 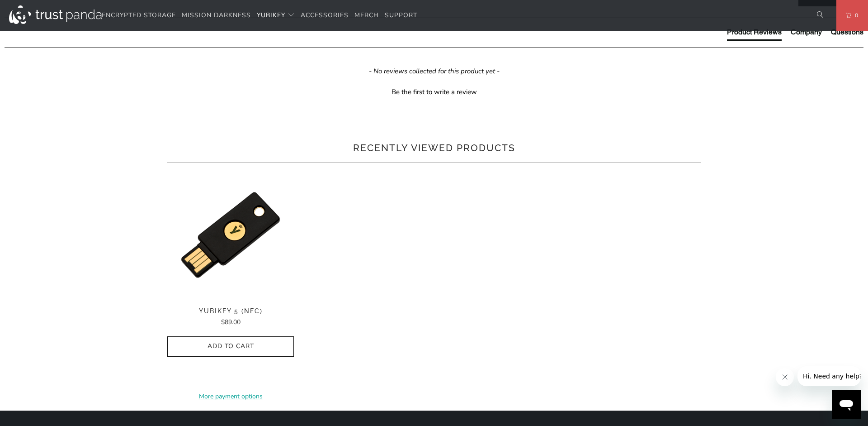 What do you see at coordinates (217, 16) in the screenshot?
I see `a: Mission Darkness` at bounding box center [217, 16].